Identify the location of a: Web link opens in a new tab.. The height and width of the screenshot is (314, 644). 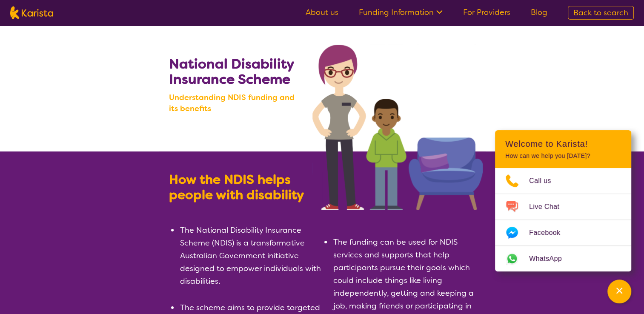
(563, 259).